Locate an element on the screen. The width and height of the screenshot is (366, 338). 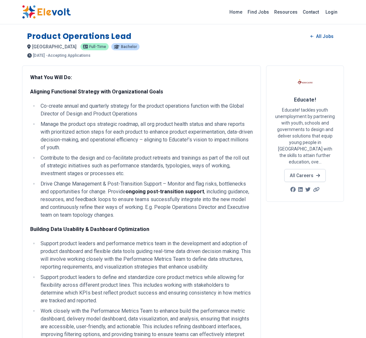
h1: Product Operations Lead is located at coordinates (80, 36).